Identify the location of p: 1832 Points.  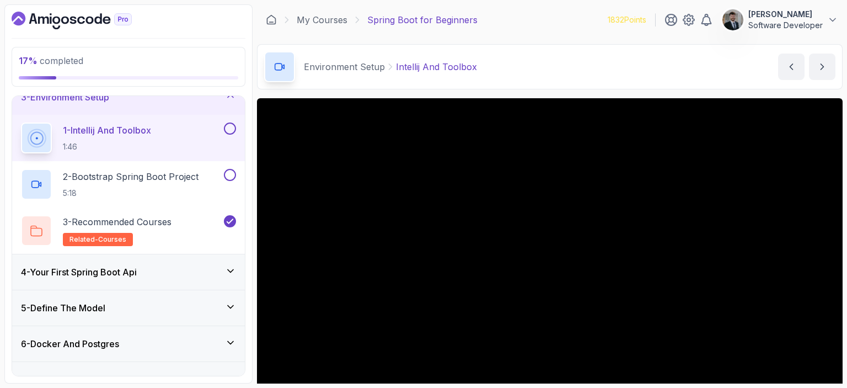
(627, 20).